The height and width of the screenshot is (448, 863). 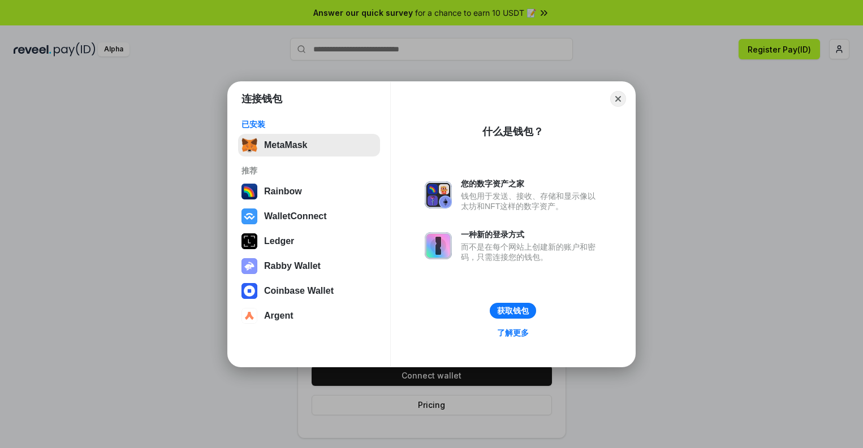 I want to click on div: 钱包用于发送、接收、存储和显示像以太坊和NFT这样的数字资产。, so click(x=531, y=201).